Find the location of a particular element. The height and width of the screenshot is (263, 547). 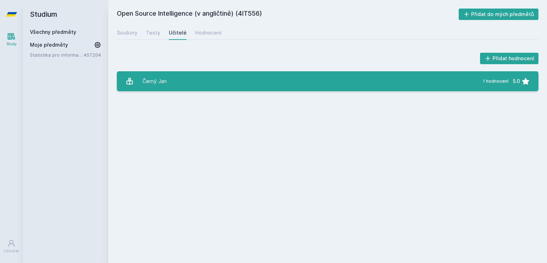

a: Hodnocení is located at coordinates (208, 33).